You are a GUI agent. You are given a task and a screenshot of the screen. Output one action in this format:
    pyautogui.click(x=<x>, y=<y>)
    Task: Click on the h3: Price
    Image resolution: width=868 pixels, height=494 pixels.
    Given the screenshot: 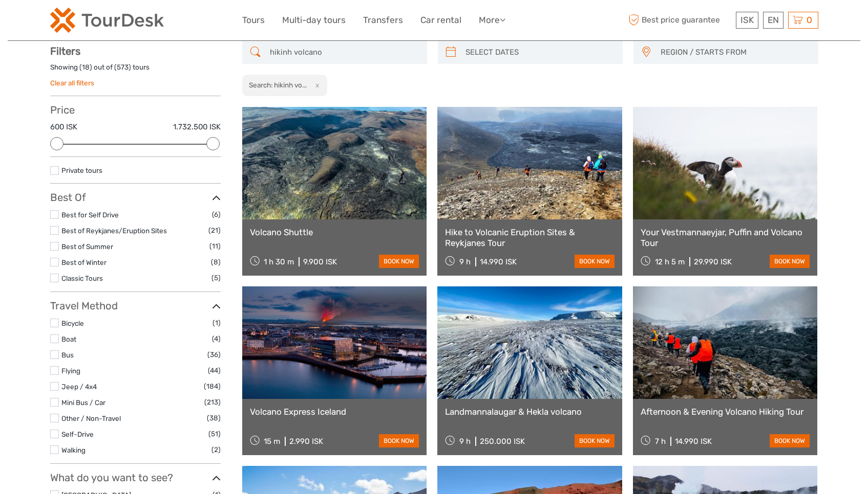 What is the action you would take?
    pyautogui.click(x=135, y=110)
    